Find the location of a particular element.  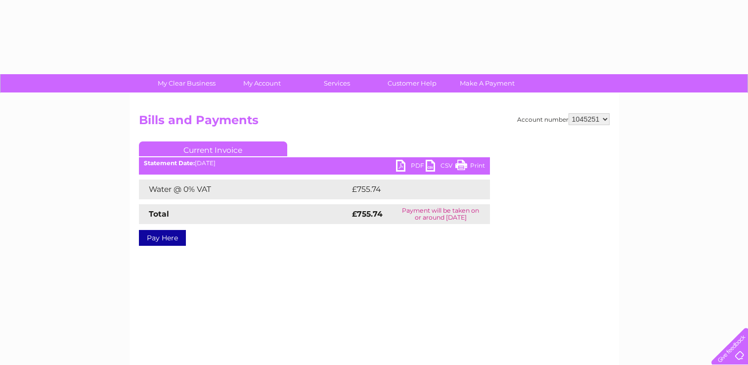

a: PDF is located at coordinates (411, 167).